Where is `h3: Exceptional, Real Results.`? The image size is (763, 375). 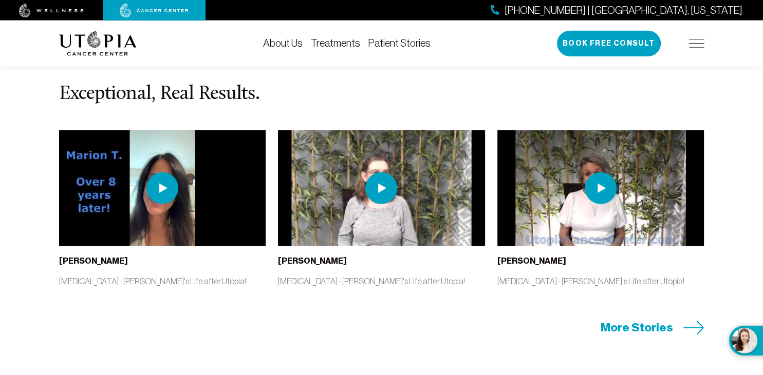 h3: Exceptional, Real Results. is located at coordinates (382, 95).